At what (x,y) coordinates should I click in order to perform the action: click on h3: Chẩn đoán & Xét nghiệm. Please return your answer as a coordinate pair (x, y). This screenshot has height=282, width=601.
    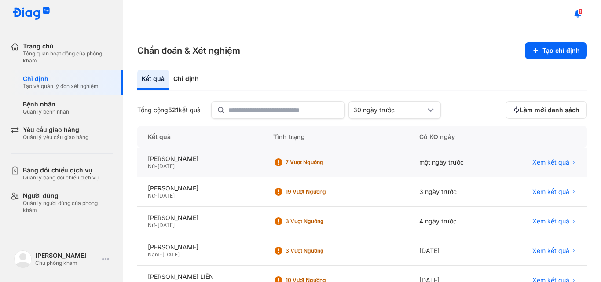
    Looking at the image, I should click on (189, 51).